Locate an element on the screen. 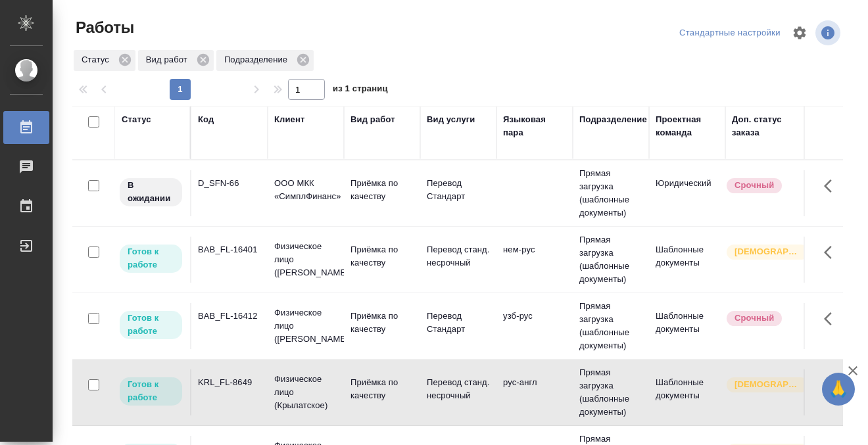 This screenshot has height=445, width=868. p: Вид работ is located at coordinates (169, 60).